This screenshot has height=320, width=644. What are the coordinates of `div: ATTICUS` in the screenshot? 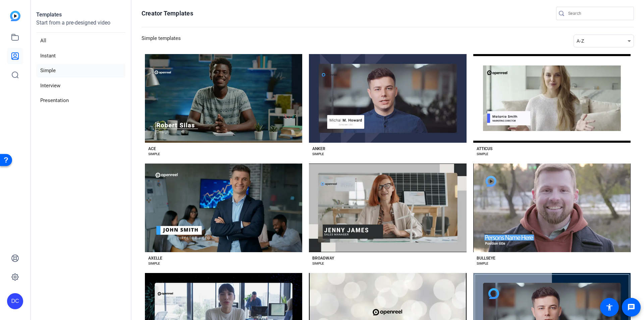 It's located at (484, 149).